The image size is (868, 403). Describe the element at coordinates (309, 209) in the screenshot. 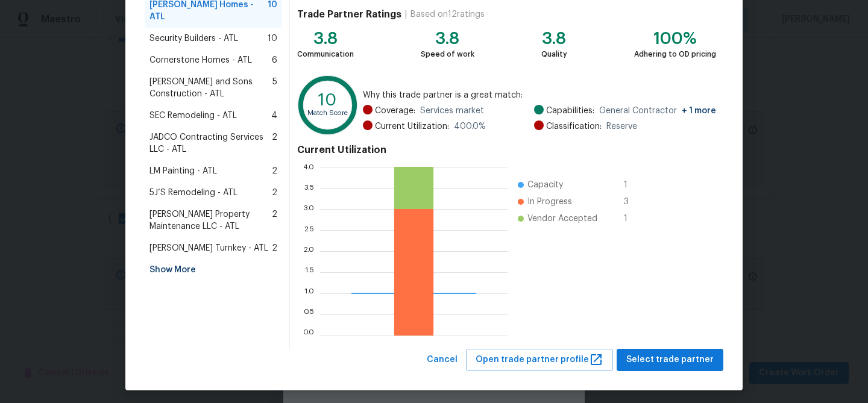

I see `text: 3.0` at that location.